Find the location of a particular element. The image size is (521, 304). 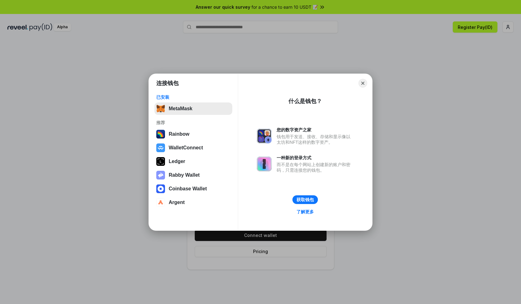

div: Argent is located at coordinates (177, 202).